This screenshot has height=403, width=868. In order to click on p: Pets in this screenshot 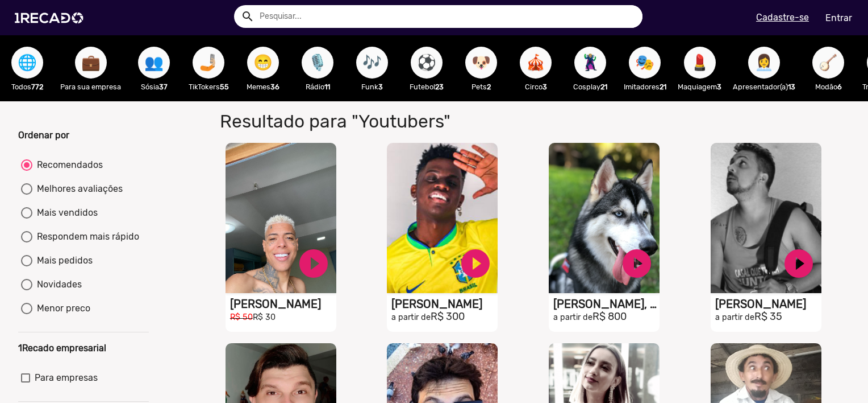, I will do `click(481, 86)`.